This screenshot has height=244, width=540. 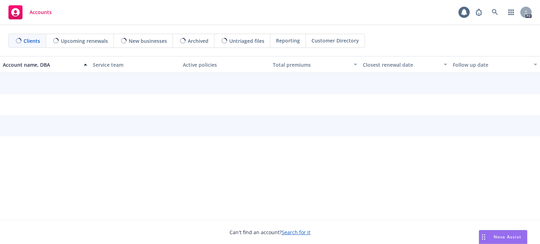 What do you see at coordinates (135, 65) in the screenshot?
I see `button: Service team` at bounding box center [135, 65].